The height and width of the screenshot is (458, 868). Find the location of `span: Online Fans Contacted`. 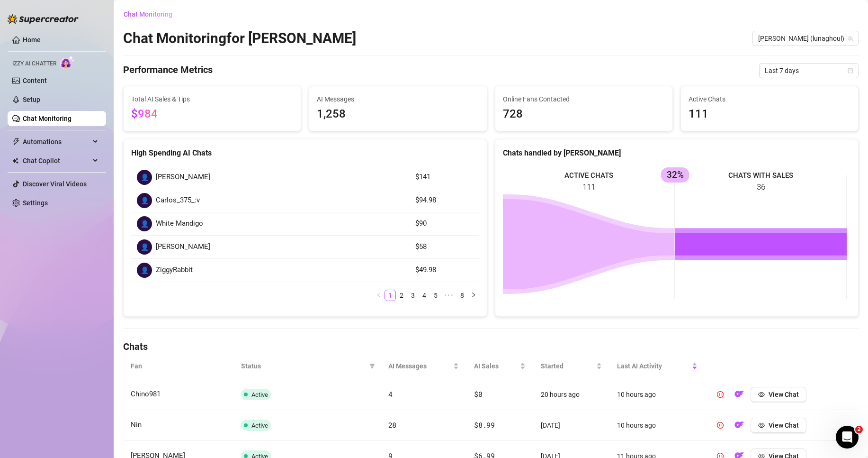

span: Online Fans Contacted is located at coordinates (584, 99).